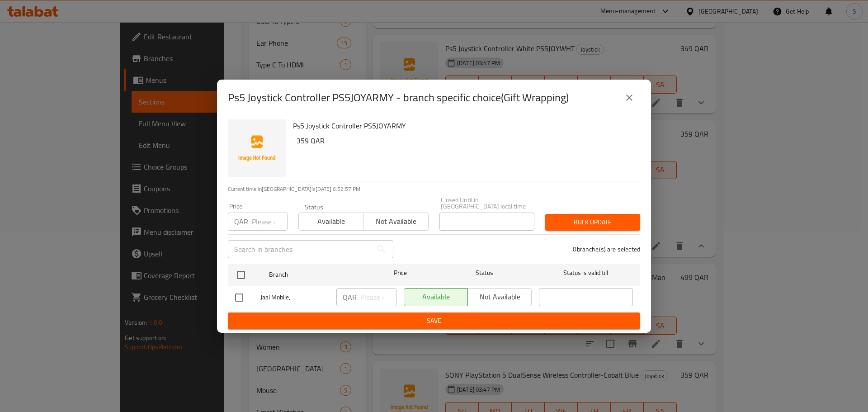 The height and width of the screenshot is (412, 868). What do you see at coordinates (396, 221) in the screenshot?
I see `span: Not available` at bounding box center [396, 221].